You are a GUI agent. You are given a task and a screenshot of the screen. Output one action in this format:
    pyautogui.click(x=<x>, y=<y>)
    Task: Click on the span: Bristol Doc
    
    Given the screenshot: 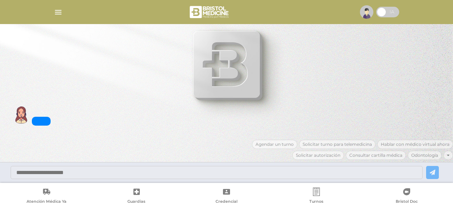 What is the action you would take?
    pyautogui.click(x=407, y=202)
    